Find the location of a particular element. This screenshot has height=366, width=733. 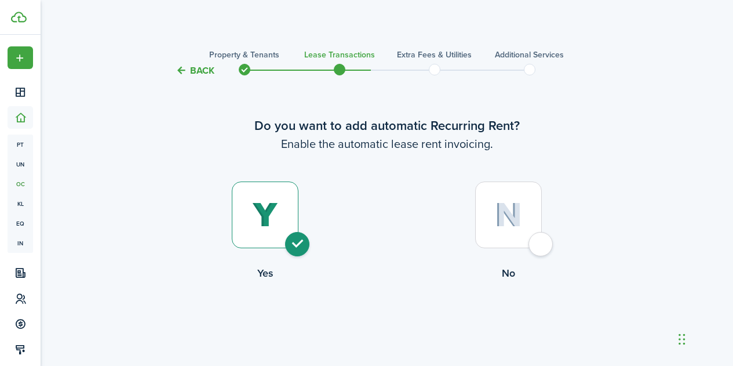

button: Back is located at coordinates (195, 70).